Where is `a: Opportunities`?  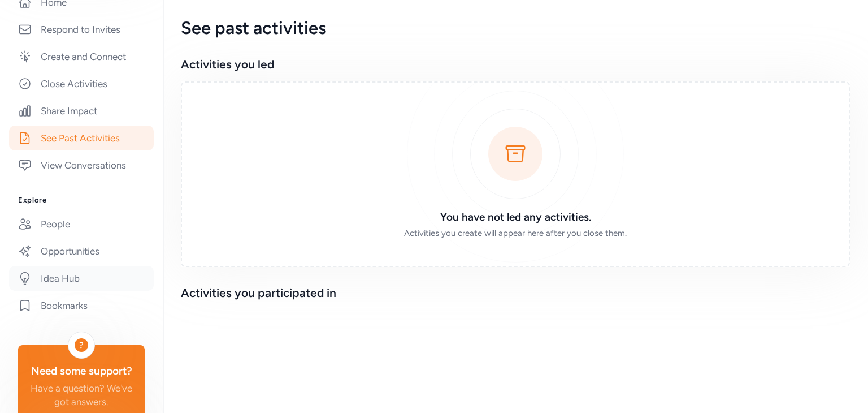
a: Opportunities is located at coordinates (81, 251).